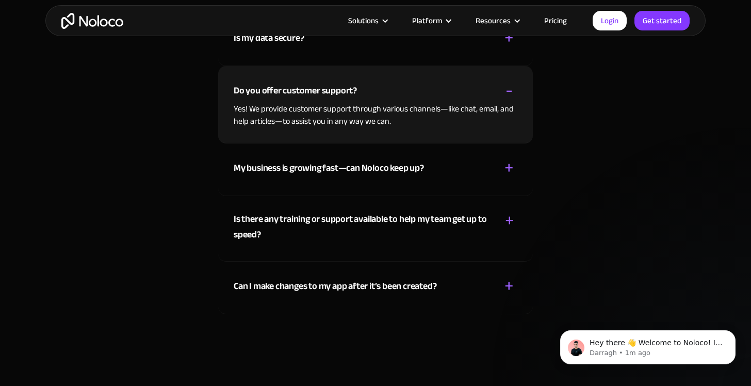 This screenshot has height=386, width=751. I want to click on a: Get started, so click(662, 21).